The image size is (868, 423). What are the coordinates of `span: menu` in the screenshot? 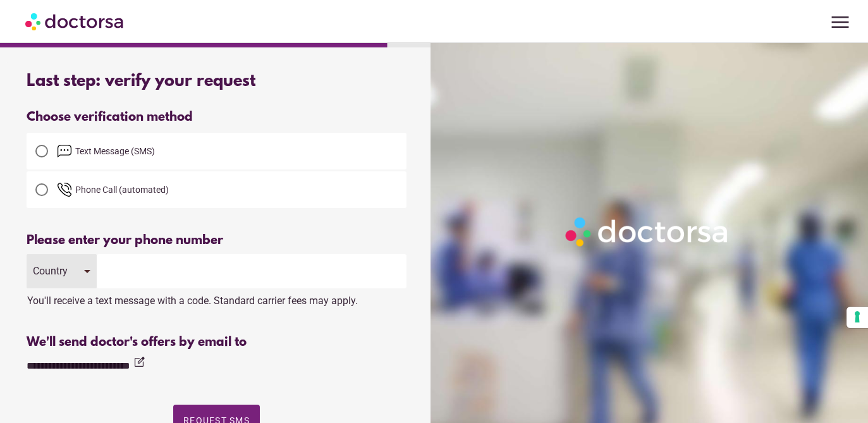 It's located at (840, 22).